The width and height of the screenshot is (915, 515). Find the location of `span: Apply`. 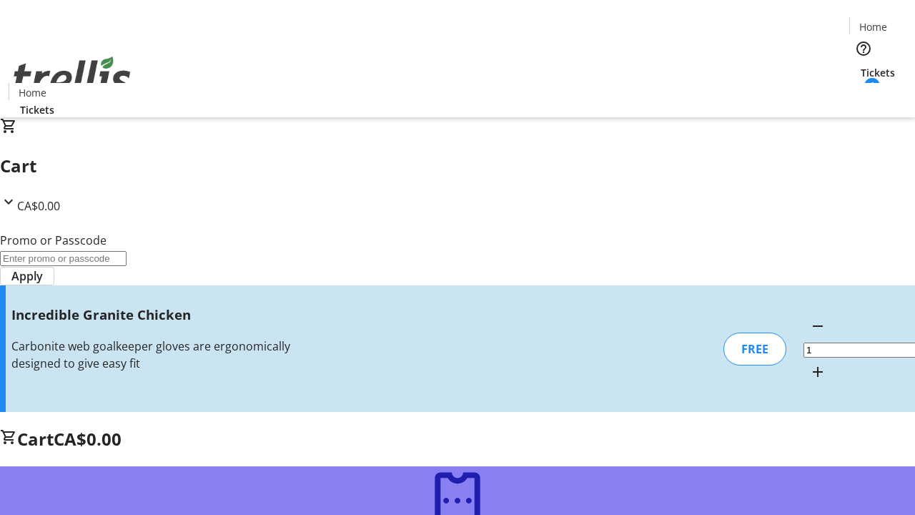

span: Apply is located at coordinates (27, 276).